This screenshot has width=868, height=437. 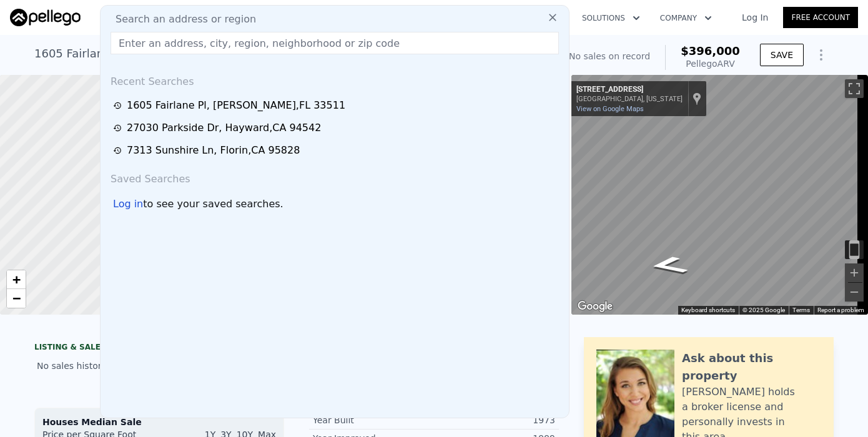 What do you see at coordinates (854, 292) in the screenshot?
I see `button: Zoom out` at bounding box center [854, 292].